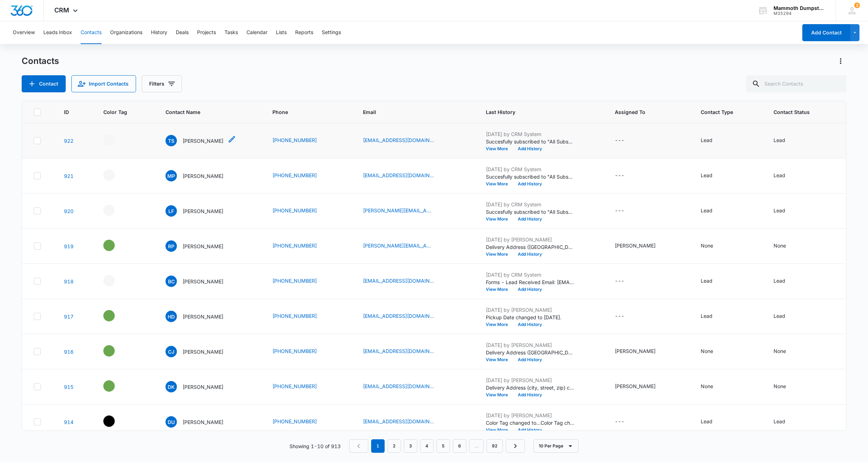 The height and width of the screenshot is (462, 868). What do you see at coordinates (857, 5) in the screenshot?
I see `span: 2` at bounding box center [857, 5].